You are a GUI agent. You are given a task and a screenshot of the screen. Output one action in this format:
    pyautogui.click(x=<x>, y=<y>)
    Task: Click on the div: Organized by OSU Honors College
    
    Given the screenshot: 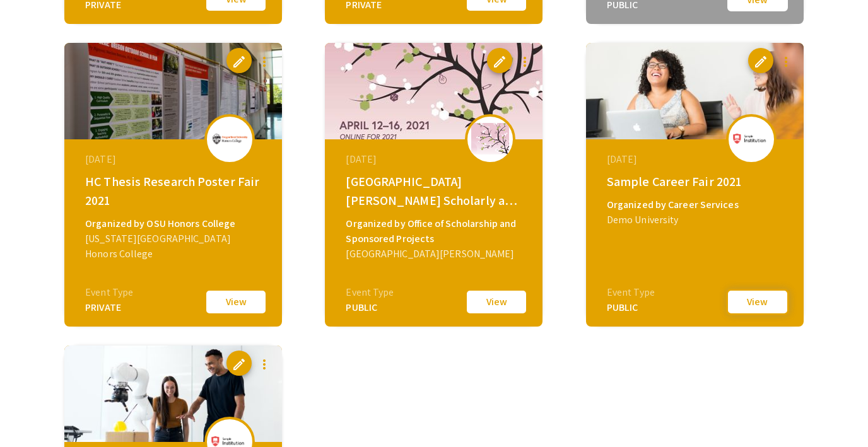 What is the action you would take?
    pyautogui.click(x=175, y=224)
    